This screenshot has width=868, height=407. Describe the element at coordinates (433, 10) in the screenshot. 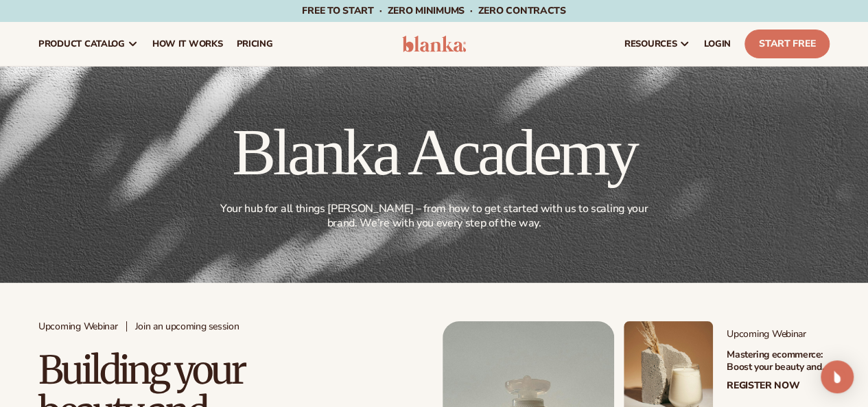

I see `span: Free to start · ZERO minimums · ZERO contracts` at that location.